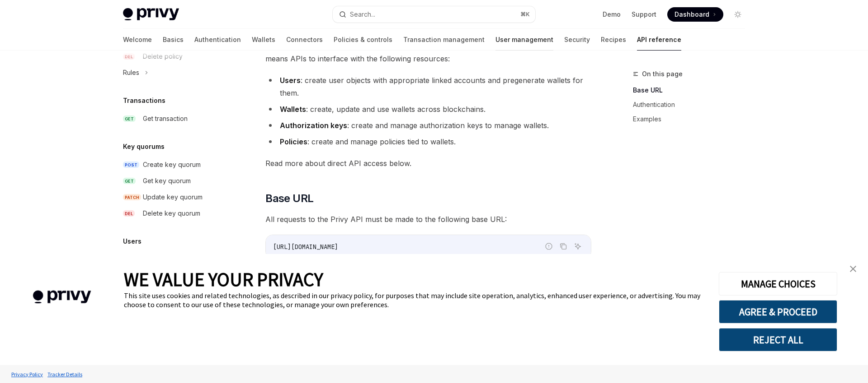 The height and width of the screenshot is (383, 868). Describe the element at coordinates (27, 375) in the screenshot. I see `a: Privacy Policy` at that location.